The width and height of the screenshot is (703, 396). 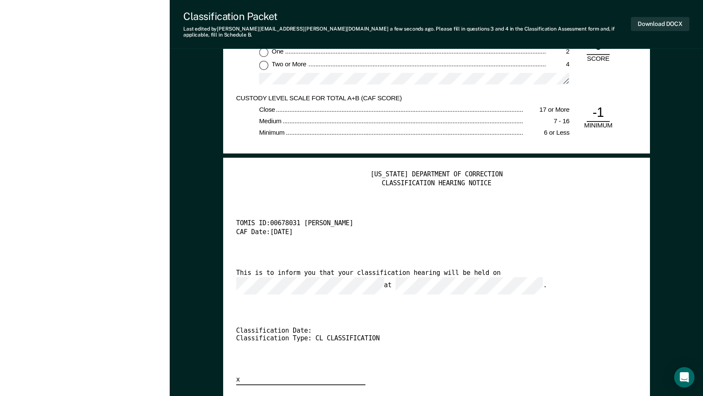 What do you see at coordinates (391, 98) in the screenshot?
I see `div: CUSTODY LEVEL SCALE FOR TOTAL A+B (CAF SCORE)` at bounding box center [391, 98].